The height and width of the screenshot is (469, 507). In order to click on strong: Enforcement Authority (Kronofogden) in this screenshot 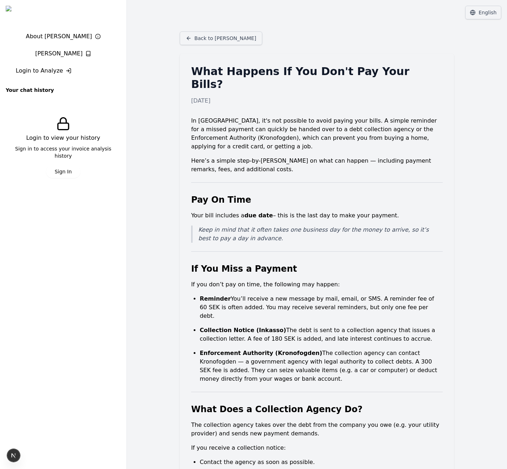, I will do `click(261, 353)`.